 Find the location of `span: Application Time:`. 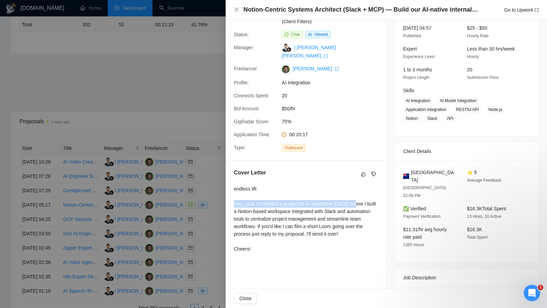

span: Application Time: is located at coordinates (252, 135).